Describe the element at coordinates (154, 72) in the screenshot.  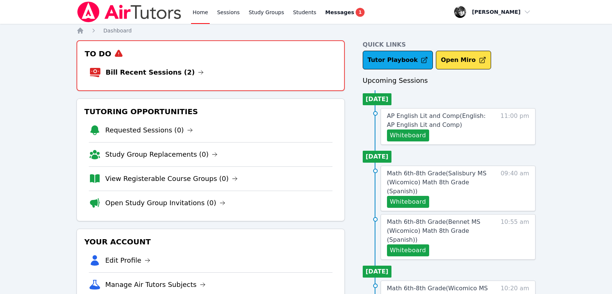
I see `a: Bill Recent Sessions (2)` at that location.